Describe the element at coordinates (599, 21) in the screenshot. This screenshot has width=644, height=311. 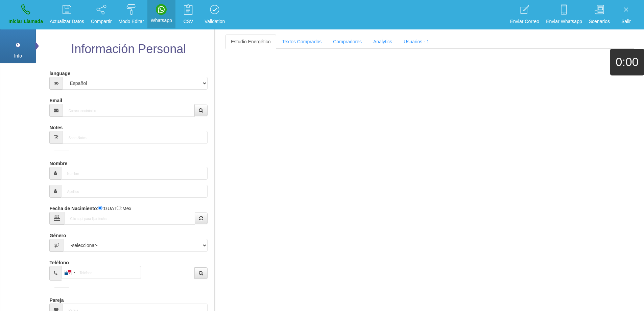
I see `p: Scenarios` at that location.